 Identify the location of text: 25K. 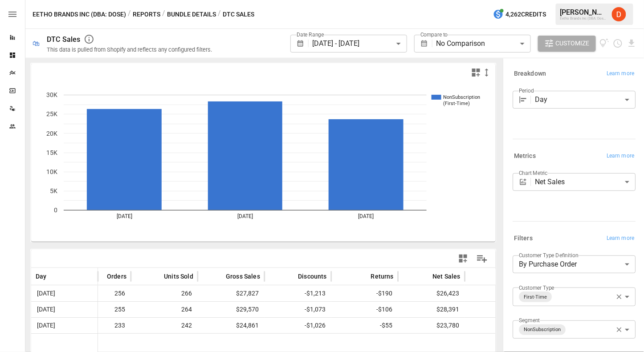
(52, 114).